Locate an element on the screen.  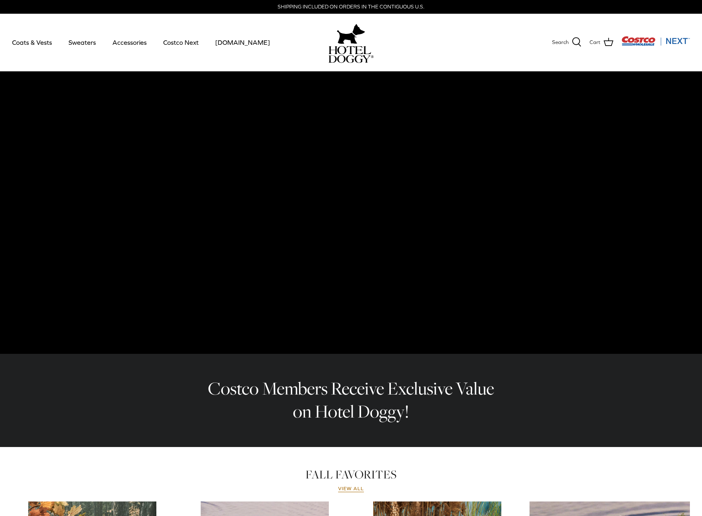
a: View all is located at coordinates (351, 489).